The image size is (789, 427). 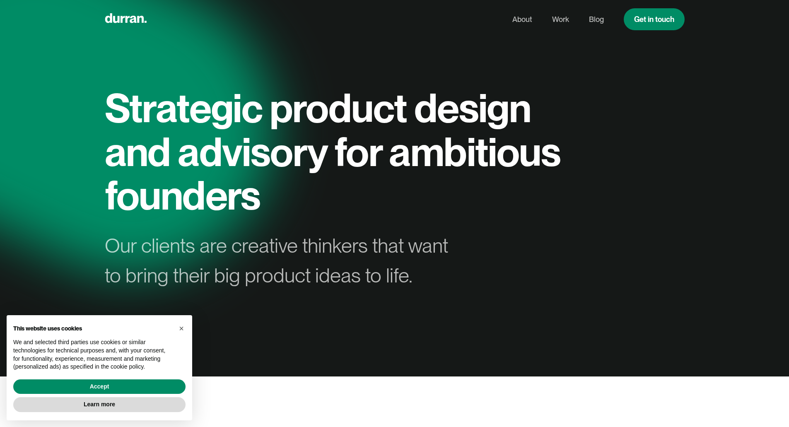 What do you see at coordinates (337, 152) in the screenshot?
I see `h1: Strategic product design and advisory for ambitious founders` at bounding box center [337, 152].